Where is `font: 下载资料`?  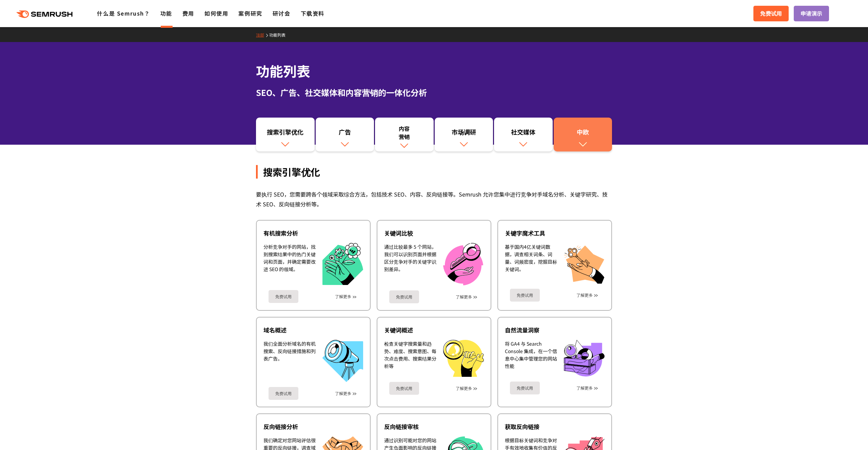
font: 下载资料 is located at coordinates (313, 13).